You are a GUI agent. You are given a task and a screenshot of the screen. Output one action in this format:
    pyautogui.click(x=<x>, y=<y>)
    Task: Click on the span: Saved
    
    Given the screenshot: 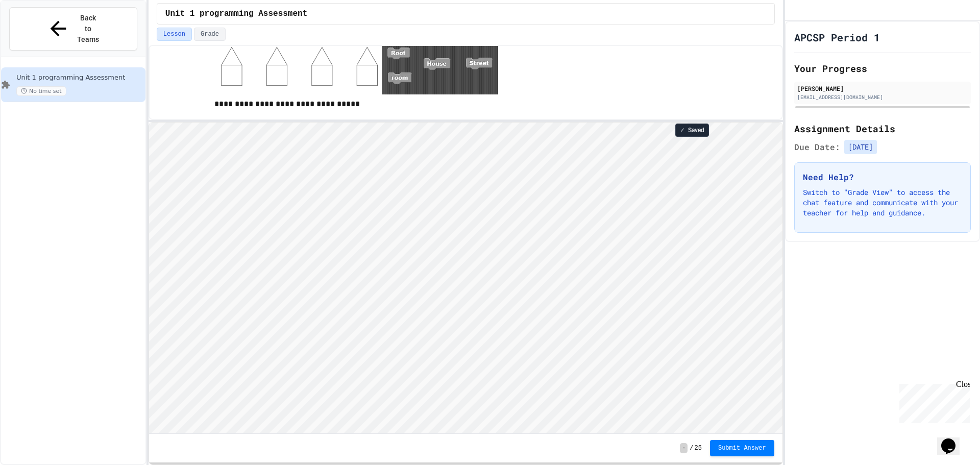 What is the action you would take?
    pyautogui.click(x=696, y=130)
    